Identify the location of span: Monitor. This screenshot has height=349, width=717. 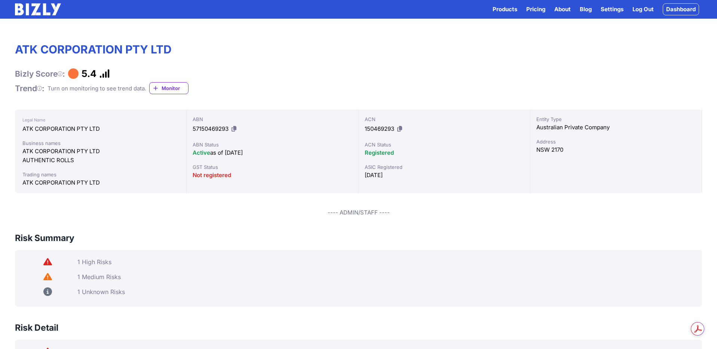
(175, 88).